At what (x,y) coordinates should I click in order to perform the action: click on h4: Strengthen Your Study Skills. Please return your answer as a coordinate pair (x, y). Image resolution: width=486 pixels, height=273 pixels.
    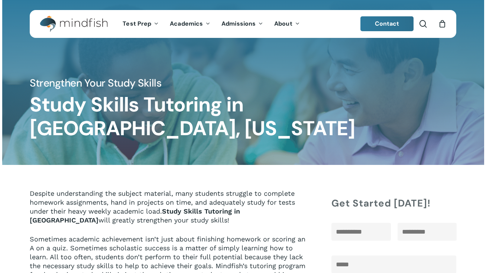
    Looking at the image, I should click on (243, 83).